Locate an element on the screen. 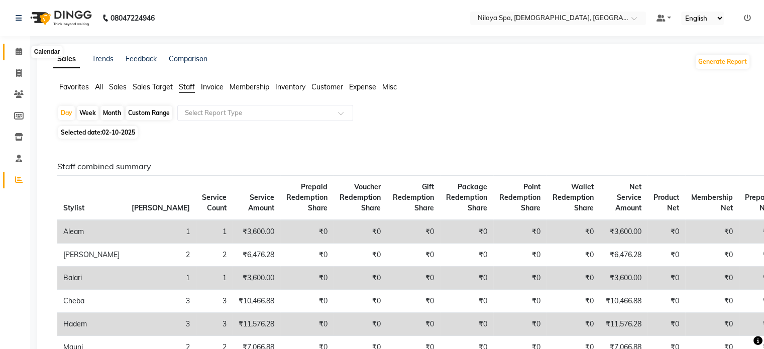 This screenshot has width=764, height=349. span: Prepaid Redemption Share is located at coordinates (307, 197).